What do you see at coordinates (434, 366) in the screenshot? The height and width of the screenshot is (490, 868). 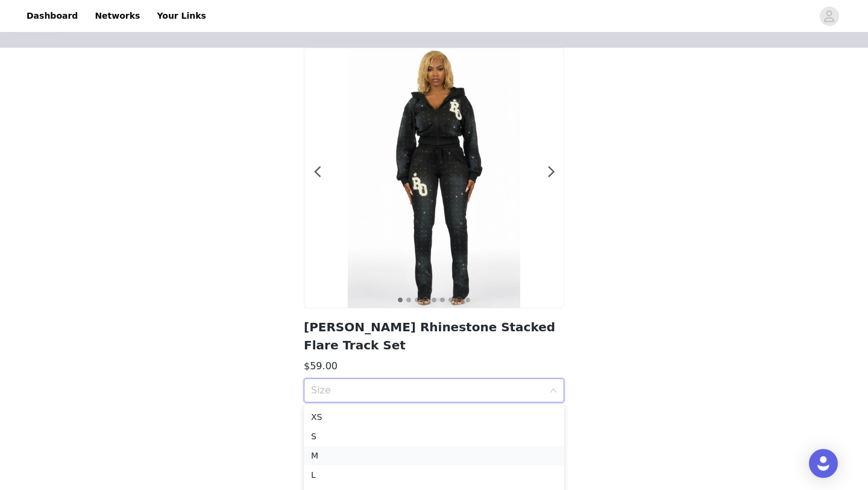 I see `h3: $59.00` at bounding box center [434, 366].